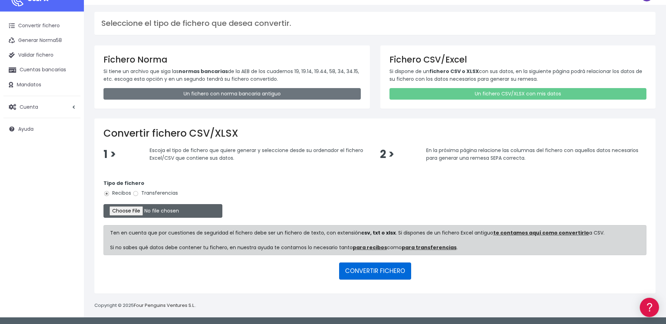  I want to click on h3: Fichero CSV/Excel, so click(518, 59).